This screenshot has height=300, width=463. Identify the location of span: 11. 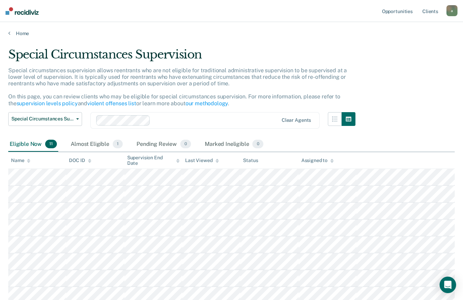
(51, 144).